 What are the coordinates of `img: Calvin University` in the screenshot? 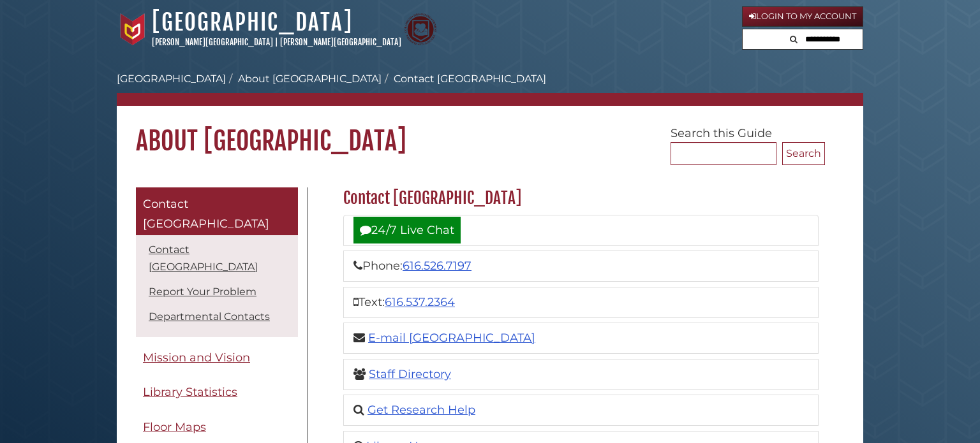 It's located at (133, 29).